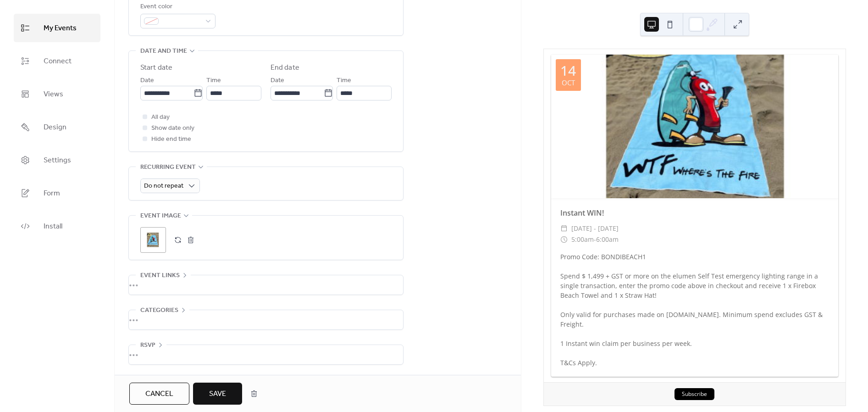 The image size is (868, 412). Describe the element at coordinates (695, 309) in the screenshot. I see `div: Promo Code: BONDIBEACH1 Spend $ 1,499 + GST or more on the elumen Self Test emergency lighting ra...` at that location.